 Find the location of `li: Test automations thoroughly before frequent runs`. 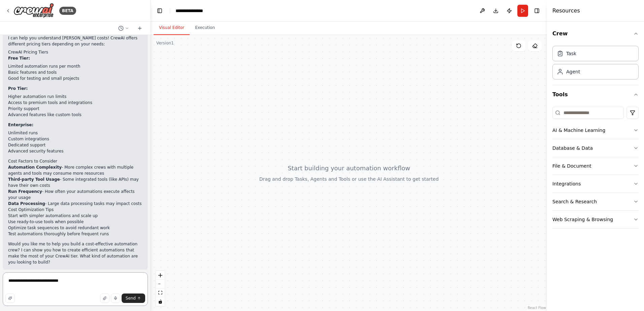

li: Test automations thoroughly before frequent runs is located at coordinates (75, 234).